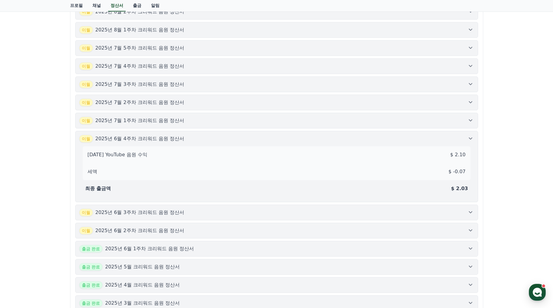  I want to click on p: 2025년 8월 1주차 크리워드 음원 정산서, so click(140, 30).